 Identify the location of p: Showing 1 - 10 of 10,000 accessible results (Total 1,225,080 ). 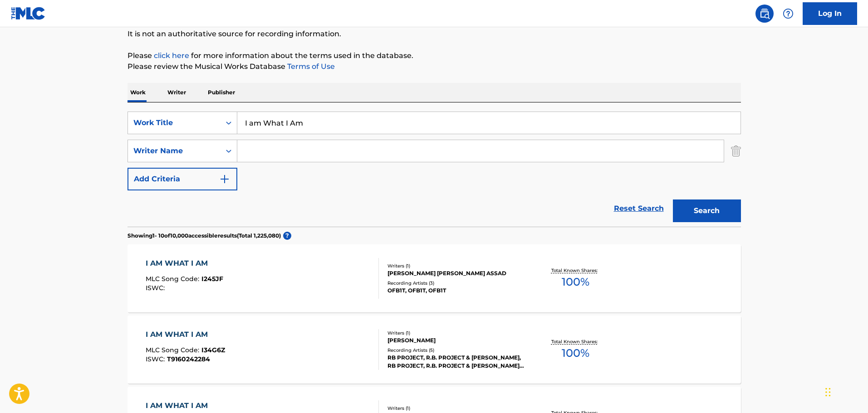
(204, 236).